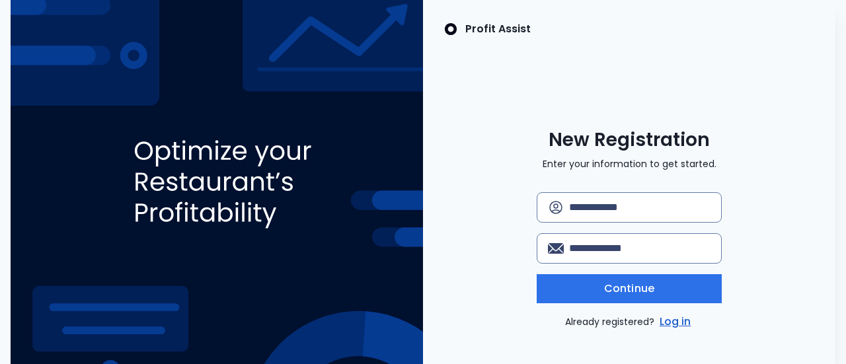 This screenshot has height=364, width=846. What do you see at coordinates (451, 29) in the screenshot?
I see `img: SpotOn Logo` at bounding box center [451, 29].